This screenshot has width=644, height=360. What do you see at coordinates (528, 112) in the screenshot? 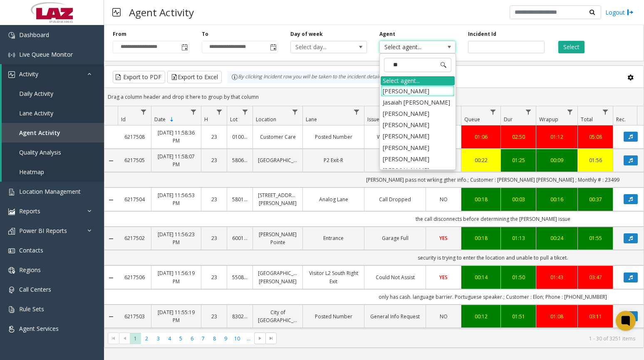
I see `a: Dur Filter Menu` at bounding box center [528, 112].